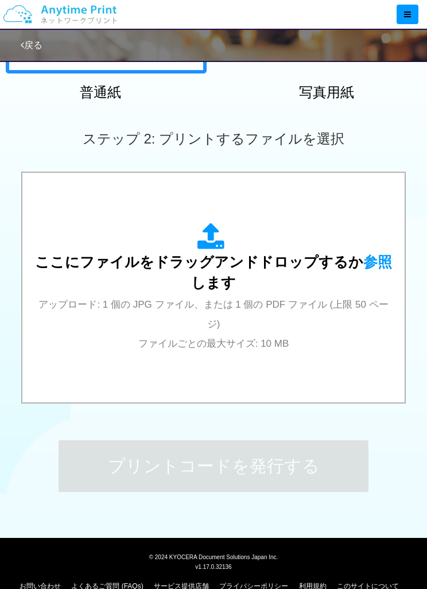 The width and height of the screenshot is (427, 589). Describe the element at coordinates (214, 138) in the screenshot. I see `span: ステップ 2: プリントするファイルを選択` at that location.